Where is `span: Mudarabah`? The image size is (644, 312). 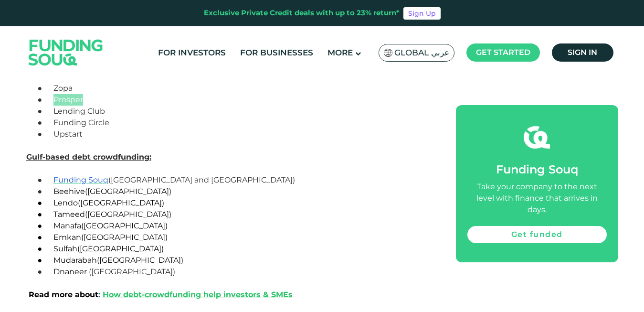 span: Mudarabah is located at coordinates (75, 260).